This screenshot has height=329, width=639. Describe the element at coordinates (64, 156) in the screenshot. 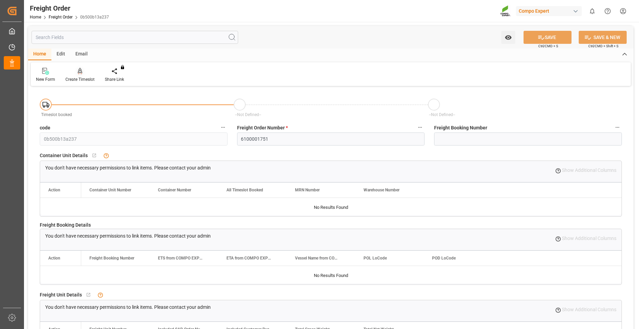

I see `span: Container Unit Details` at that location.